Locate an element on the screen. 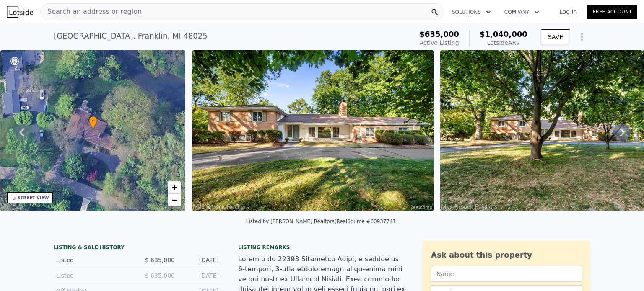 The height and width of the screenshot is (291, 644). div: Lotside ARV is located at coordinates (504, 43).